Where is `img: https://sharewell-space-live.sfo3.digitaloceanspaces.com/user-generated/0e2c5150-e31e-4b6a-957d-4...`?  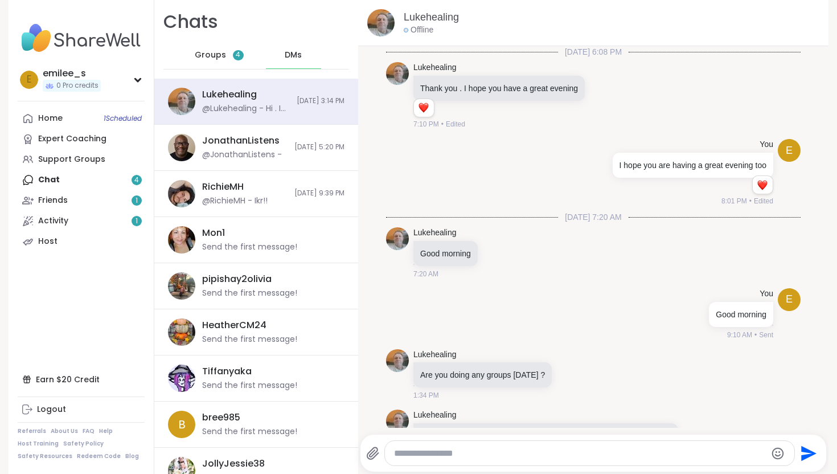
img: https://sharewell-space-live.sfo3.digitaloceanspaces.com/user-generated/0e2c5150-e31e-4b6a-957d-4... is located at coordinates (182, 147).